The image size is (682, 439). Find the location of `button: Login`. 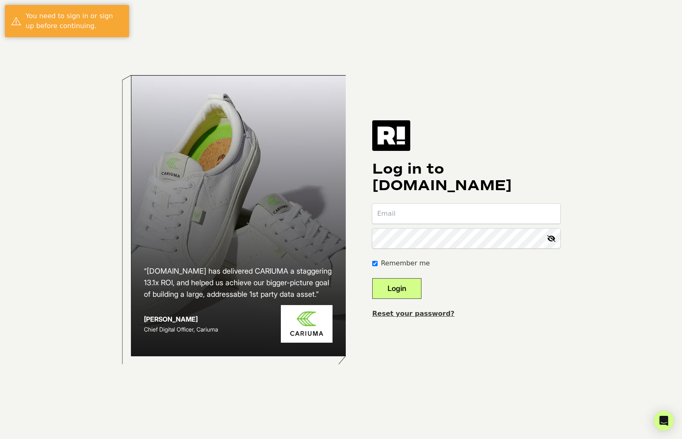

button: Login is located at coordinates (397, 289).